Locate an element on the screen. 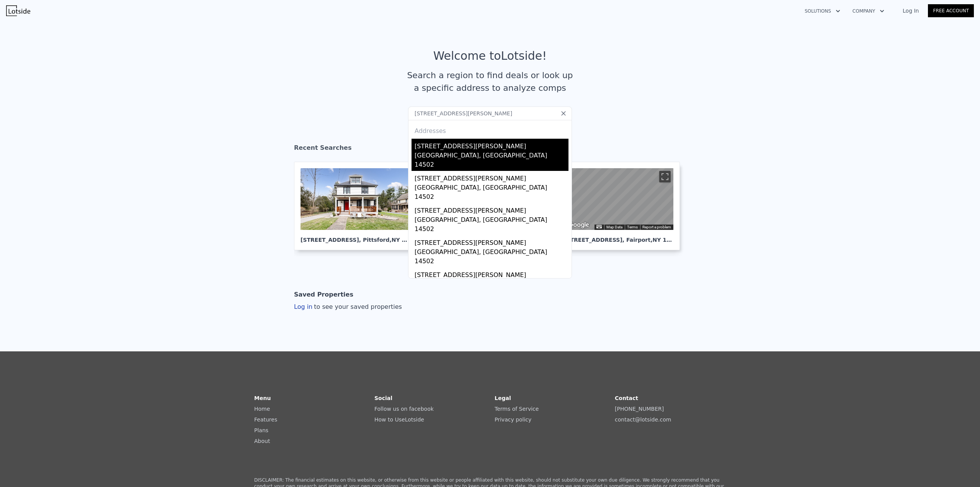 The width and height of the screenshot is (980, 487). div: Welcome to Lotside ! is located at coordinates (490, 56).